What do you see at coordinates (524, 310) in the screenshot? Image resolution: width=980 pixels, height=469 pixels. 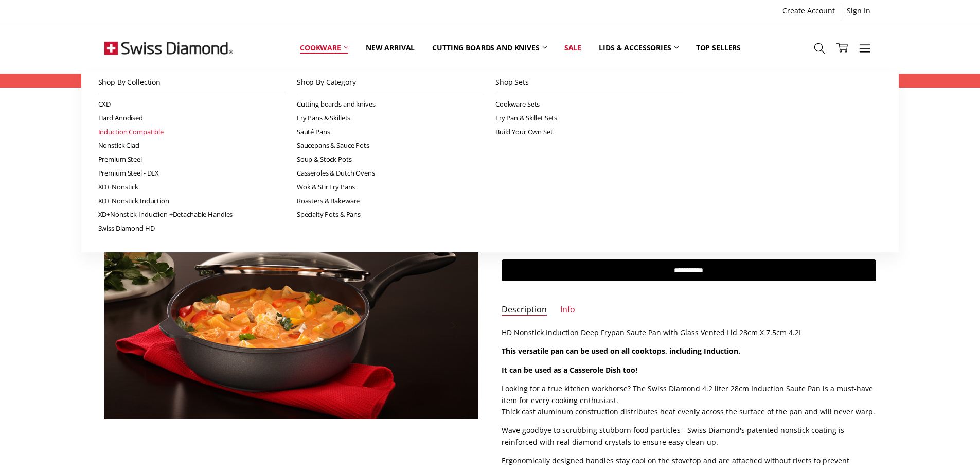 I see `a: Description` at bounding box center [524, 310].